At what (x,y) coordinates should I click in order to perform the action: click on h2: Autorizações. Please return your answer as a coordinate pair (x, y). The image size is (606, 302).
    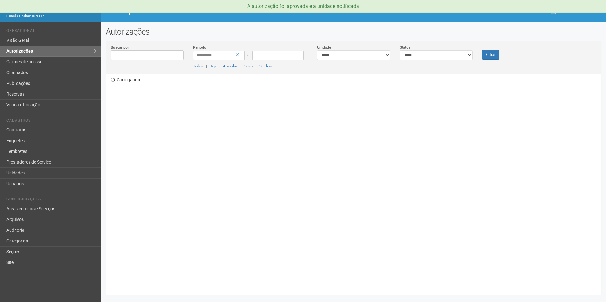
    Looking at the image, I should click on (353, 32).